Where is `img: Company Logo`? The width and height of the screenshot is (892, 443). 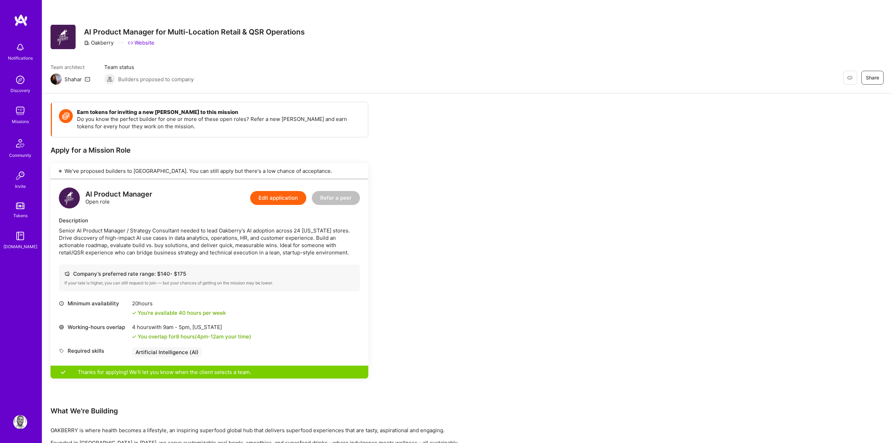
img: Company Logo is located at coordinates (63, 37).